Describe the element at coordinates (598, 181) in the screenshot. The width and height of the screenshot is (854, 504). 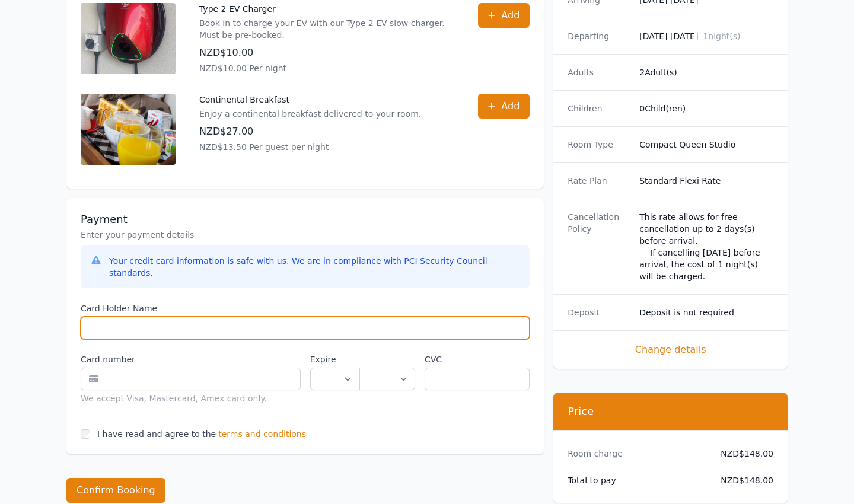
I see `dt: Rate Plan` at that location.